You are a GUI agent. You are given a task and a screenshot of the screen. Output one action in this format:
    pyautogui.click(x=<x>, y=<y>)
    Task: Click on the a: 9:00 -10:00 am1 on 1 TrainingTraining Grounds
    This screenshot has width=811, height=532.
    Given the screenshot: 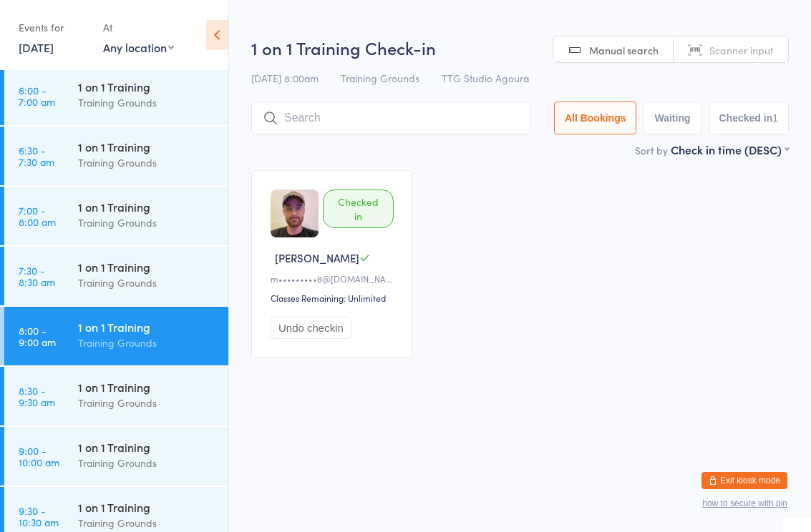 What is the action you would take?
    pyautogui.click(x=116, y=457)
    